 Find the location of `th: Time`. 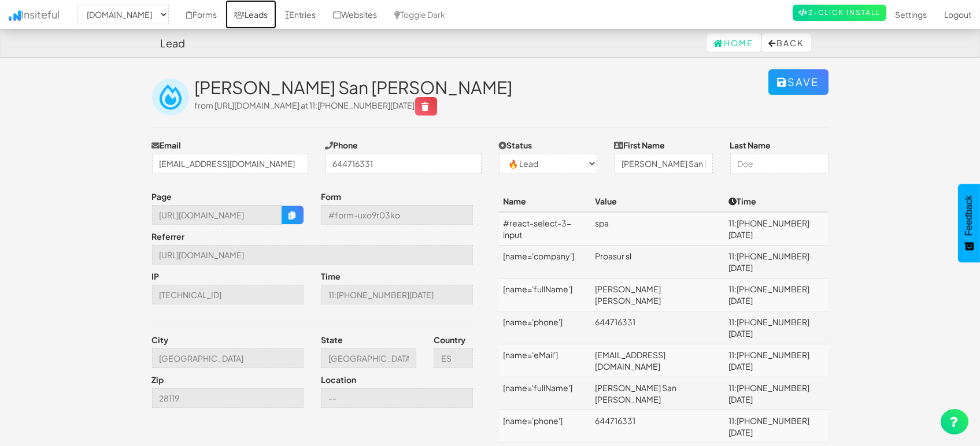

th: Time is located at coordinates (776, 201).